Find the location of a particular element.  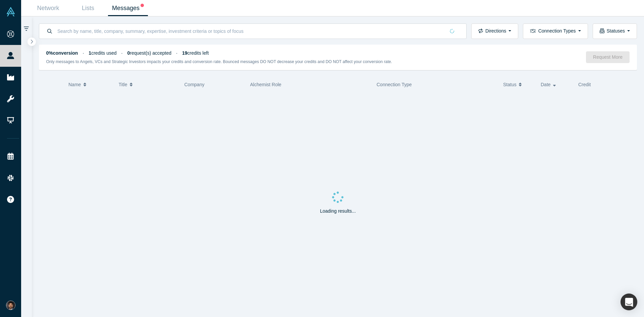

strong: 0% conversion is located at coordinates (62, 53).